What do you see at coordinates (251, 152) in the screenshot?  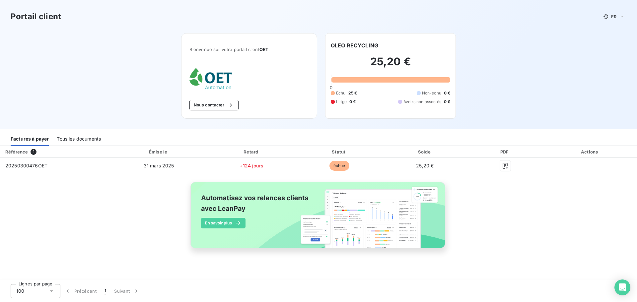 I see `div: Retard` at bounding box center [251, 152].